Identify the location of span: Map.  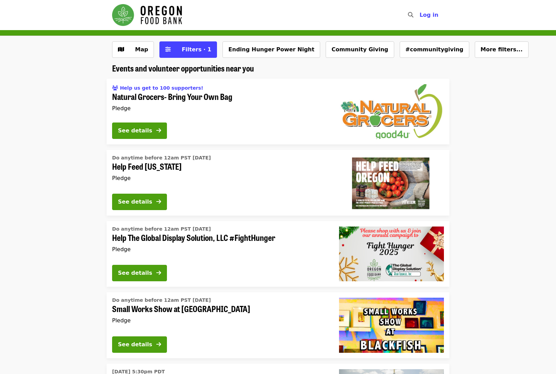
(141, 49).